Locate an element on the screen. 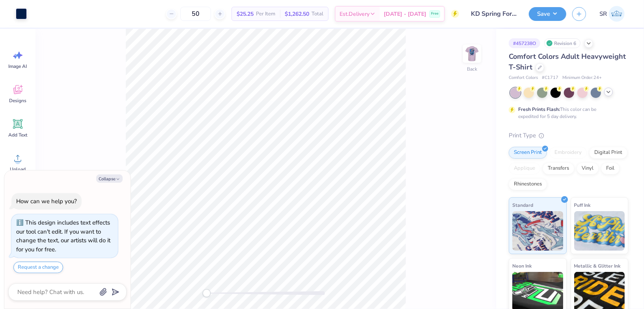 The image size is (644, 309). span: Puff Ink is located at coordinates (583, 205).